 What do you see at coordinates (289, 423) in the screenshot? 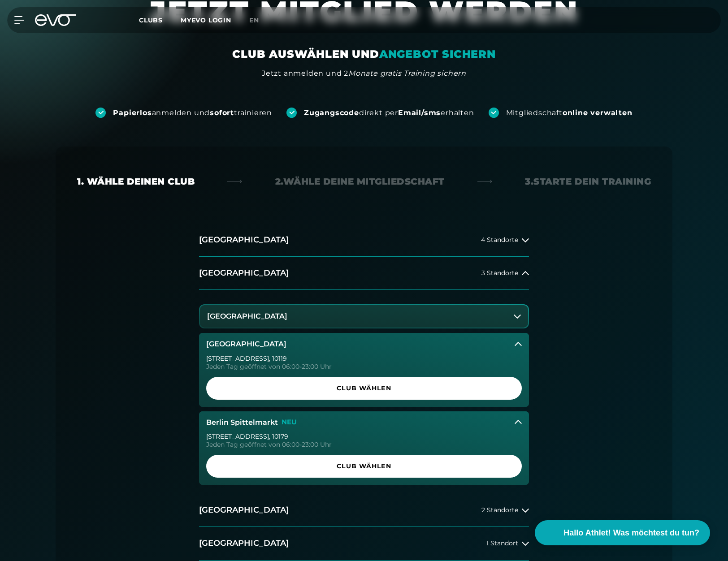
I see `p: NEU` at bounding box center [289, 423].